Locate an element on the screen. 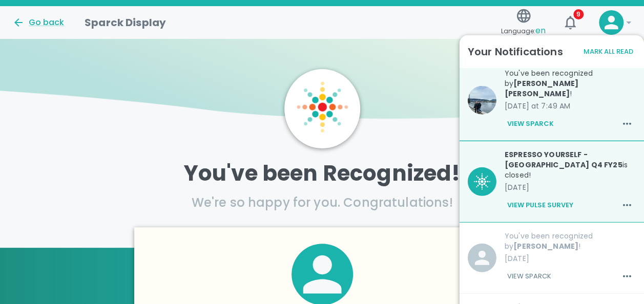 The image size is (644, 304). div: Go back is located at coordinates (38, 23).